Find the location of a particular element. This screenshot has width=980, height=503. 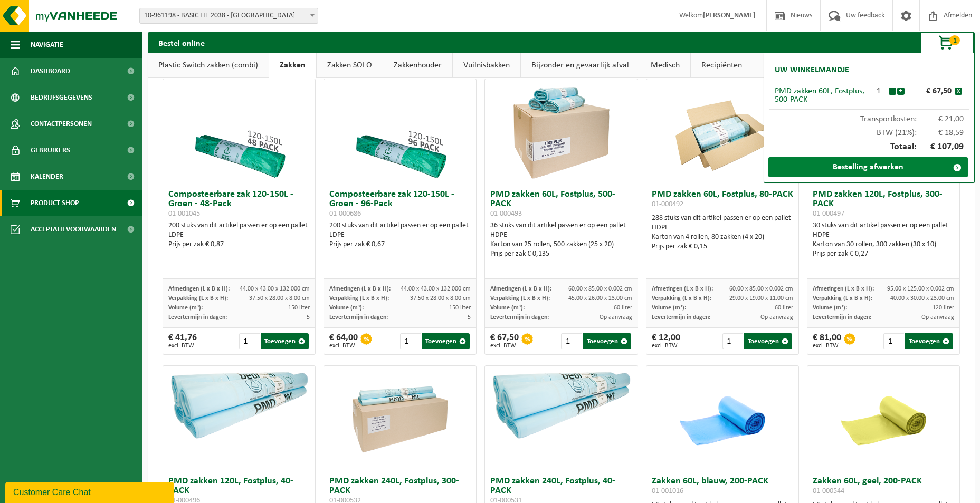

span: Kalender is located at coordinates (47, 177).